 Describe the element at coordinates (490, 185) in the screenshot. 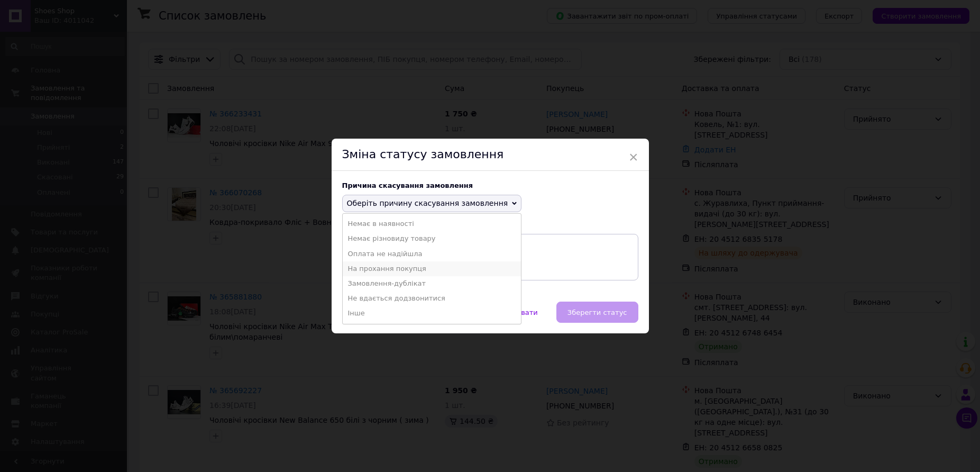

I see `div: Причина скасування замовлення` at that location.